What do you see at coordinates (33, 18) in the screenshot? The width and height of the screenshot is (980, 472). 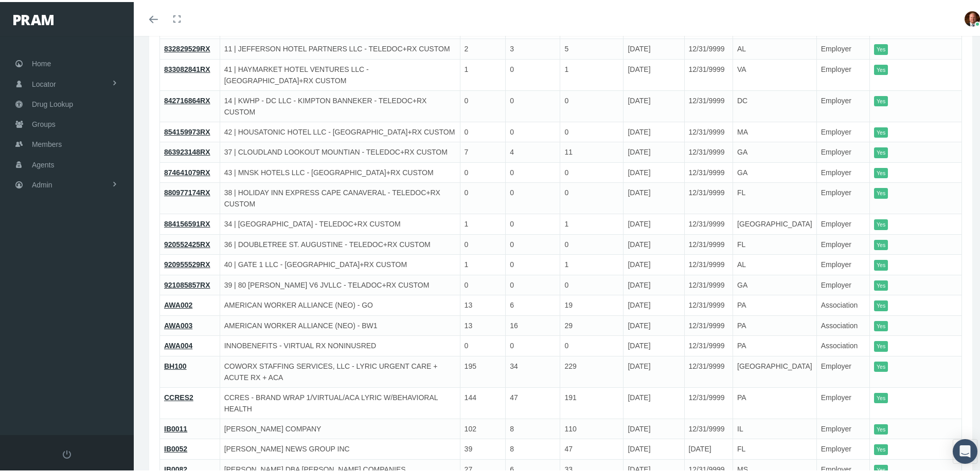 I see `img: PRAM_20_x_78.png` at bounding box center [33, 18].